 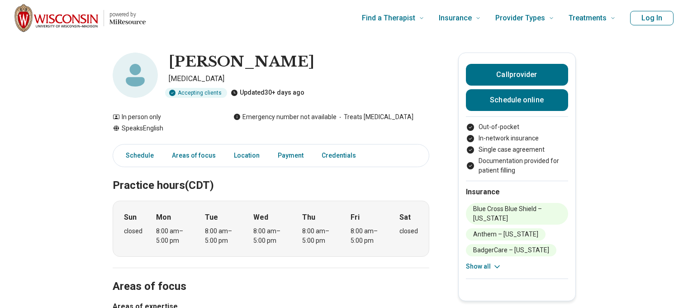 I want to click on strong: Fri, so click(x=355, y=217).